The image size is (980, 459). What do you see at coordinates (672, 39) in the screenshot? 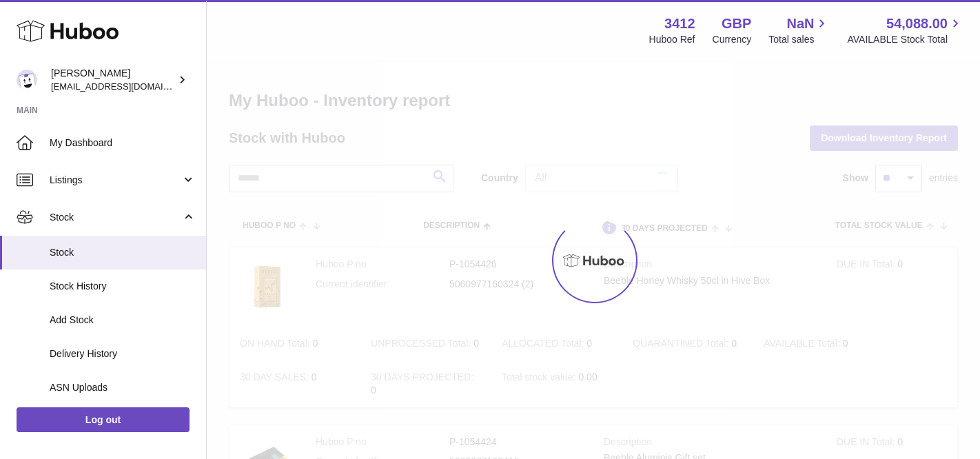
I see `div: Huboo Ref` at bounding box center [672, 39].